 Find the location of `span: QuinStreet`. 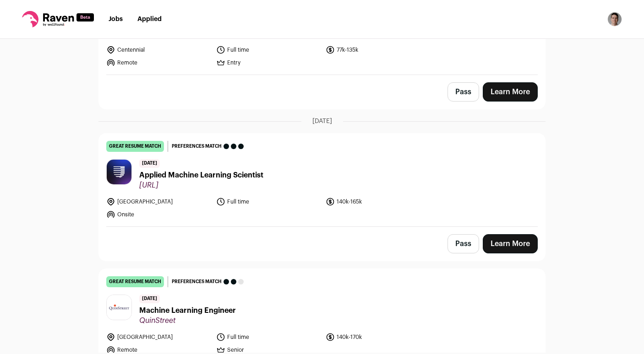

span: QuinStreet is located at coordinates (188, 321).